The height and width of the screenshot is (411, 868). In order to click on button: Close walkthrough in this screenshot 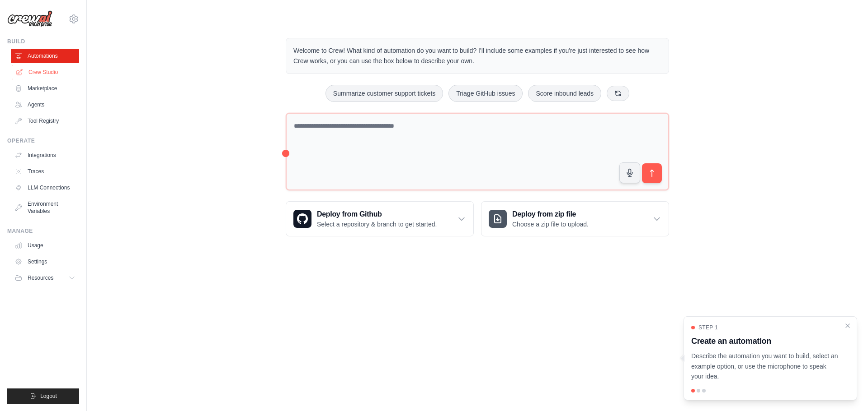, I will do `click(847, 326)`.